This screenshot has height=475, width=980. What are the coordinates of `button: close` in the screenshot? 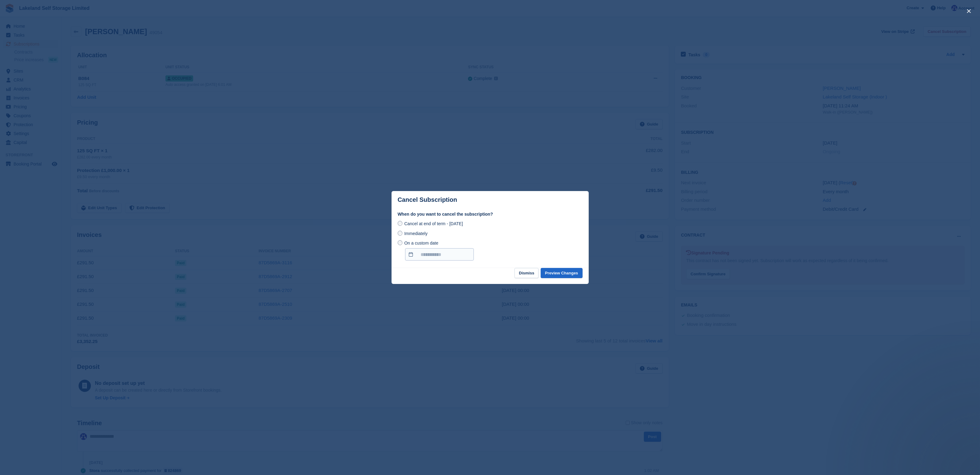 It's located at (969, 11).